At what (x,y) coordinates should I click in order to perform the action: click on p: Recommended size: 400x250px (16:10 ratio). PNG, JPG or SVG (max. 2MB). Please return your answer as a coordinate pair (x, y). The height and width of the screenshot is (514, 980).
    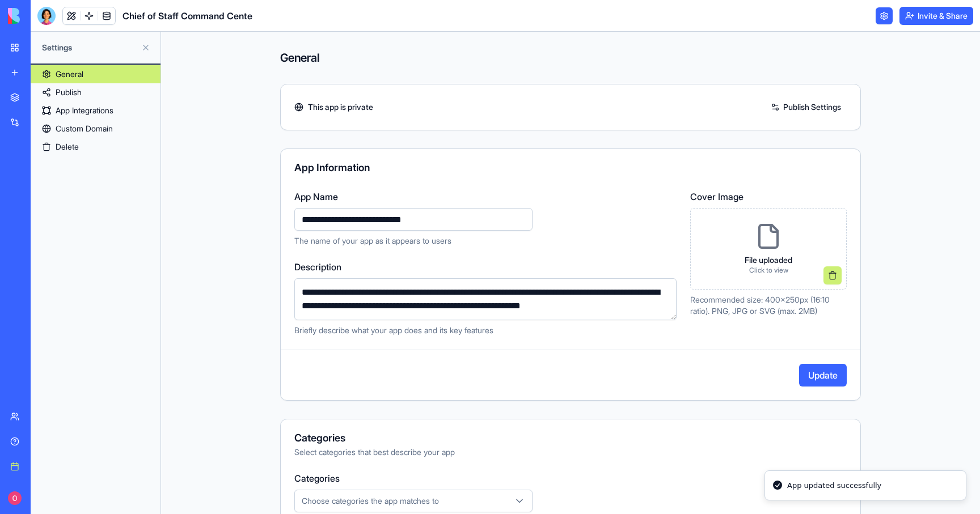
    Looking at the image, I should click on (768, 305).